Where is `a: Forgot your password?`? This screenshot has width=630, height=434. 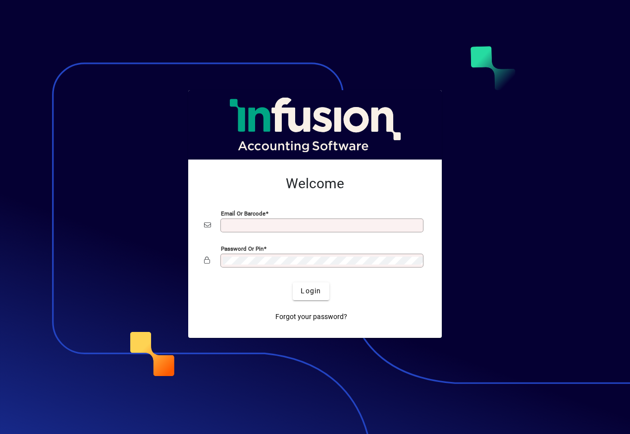
a: Forgot your password? is located at coordinates (311, 317).